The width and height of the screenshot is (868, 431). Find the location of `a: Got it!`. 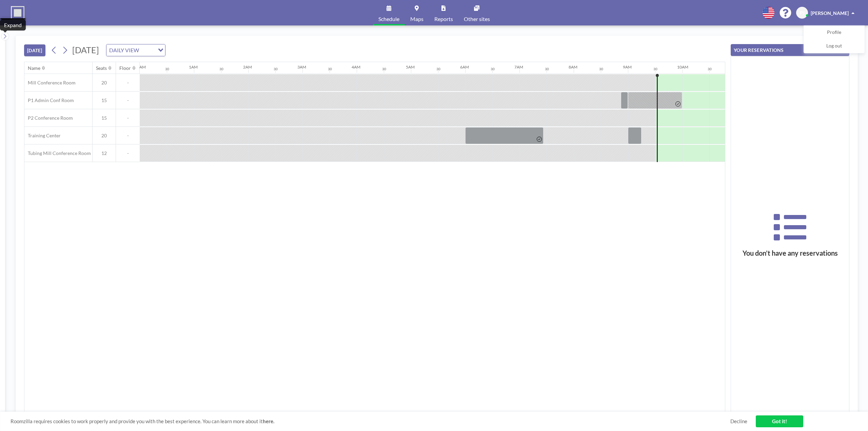

a: Got it! is located at coordinates (779, 421).